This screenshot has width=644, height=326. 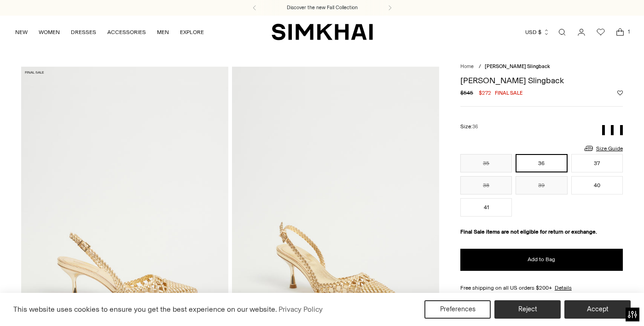 I want to click on a: SIMKHAI, so click(x=322, y=32).